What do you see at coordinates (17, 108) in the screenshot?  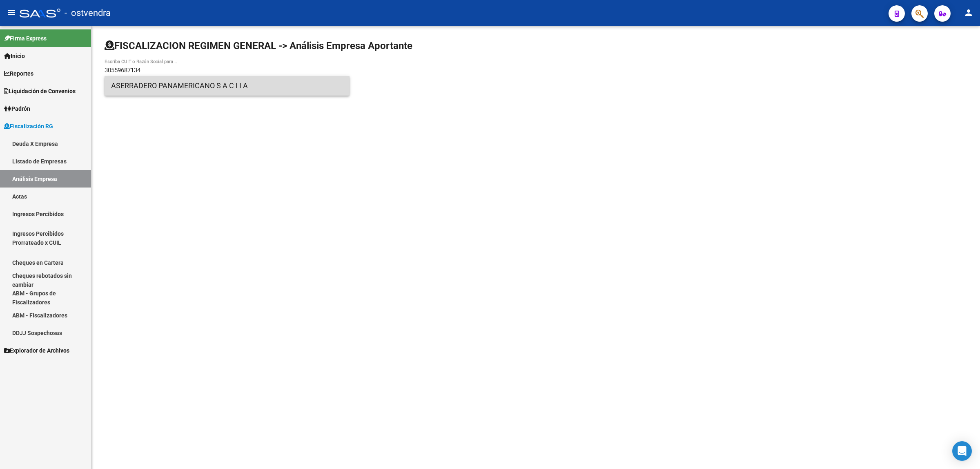 I see `span: Padrón` at bounding box center [17, 108].